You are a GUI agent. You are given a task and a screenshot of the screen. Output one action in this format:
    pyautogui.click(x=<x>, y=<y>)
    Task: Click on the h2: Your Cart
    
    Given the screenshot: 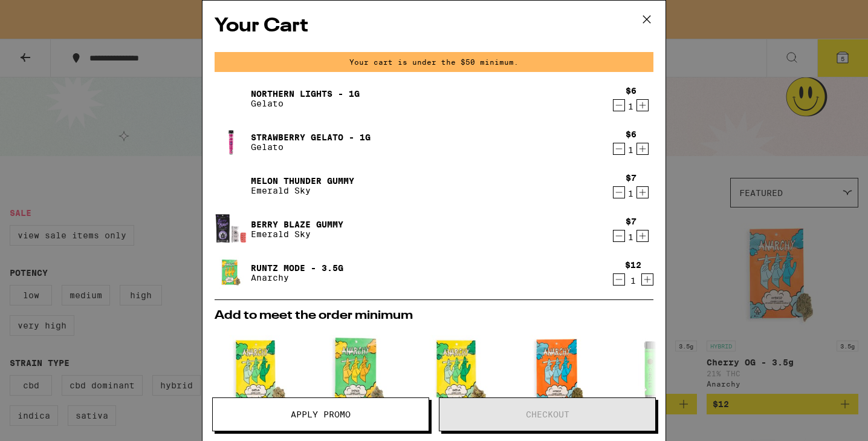 What is the action you would take?
    pyautogui.click(x=434, y=26)
    